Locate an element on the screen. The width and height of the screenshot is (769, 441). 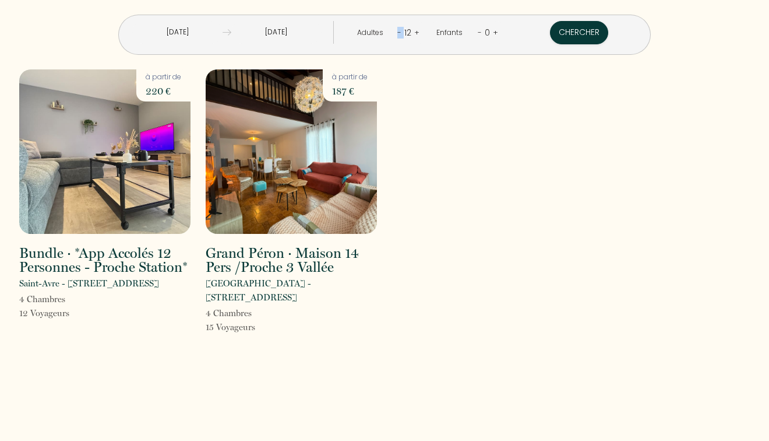
div: Adultes is located at coordinates (372, 33).